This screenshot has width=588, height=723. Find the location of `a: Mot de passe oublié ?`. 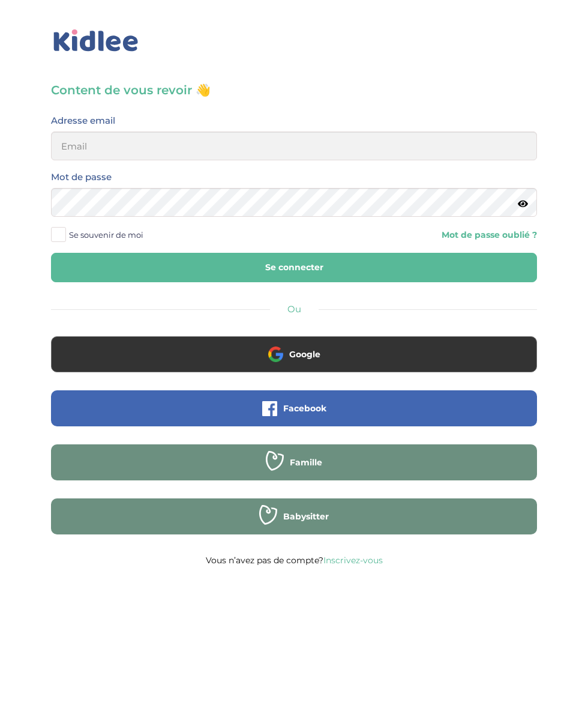

a: Mot de passe oublié ? is located at coordinates (489, 235).